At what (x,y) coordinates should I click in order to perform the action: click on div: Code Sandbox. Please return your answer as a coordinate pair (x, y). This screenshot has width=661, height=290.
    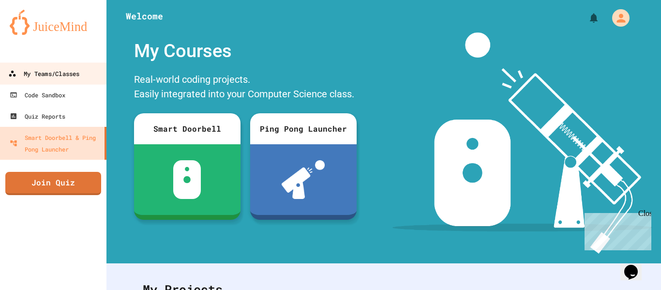
    Looking at the image, I should click on (37, 95).